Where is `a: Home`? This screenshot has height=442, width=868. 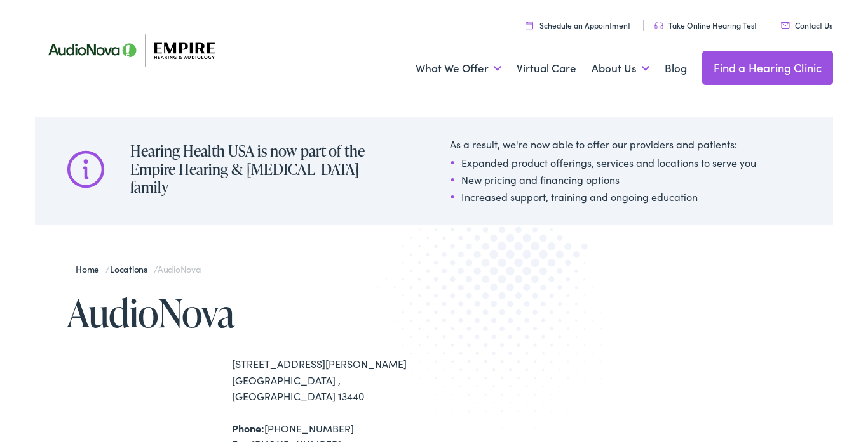 a: Home is located at coordinates (90, 269).